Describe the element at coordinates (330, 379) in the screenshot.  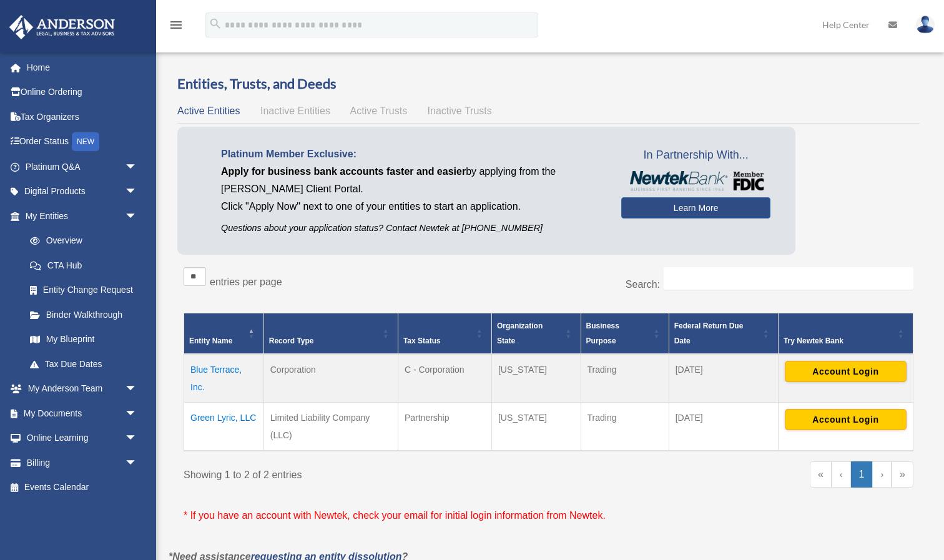
I see `td: Corporation` at that location.